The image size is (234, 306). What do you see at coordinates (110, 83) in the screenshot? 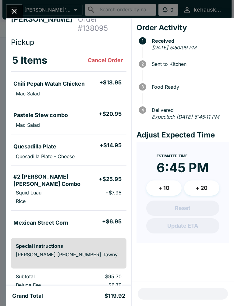
I see `h5: + $18.95` at bounding box center [110, 83].